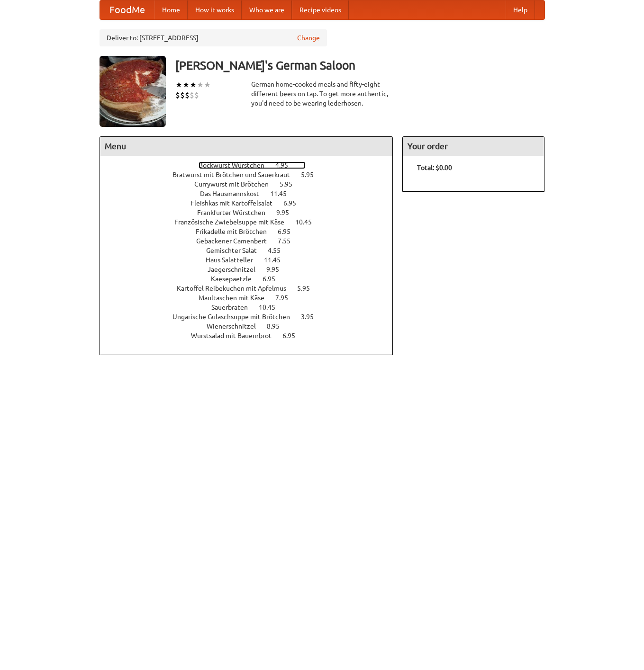  Describe the element at coordinates (252, 270) in the screenshot. I see `a: Jaegerschnitzel 9.95` at that location.